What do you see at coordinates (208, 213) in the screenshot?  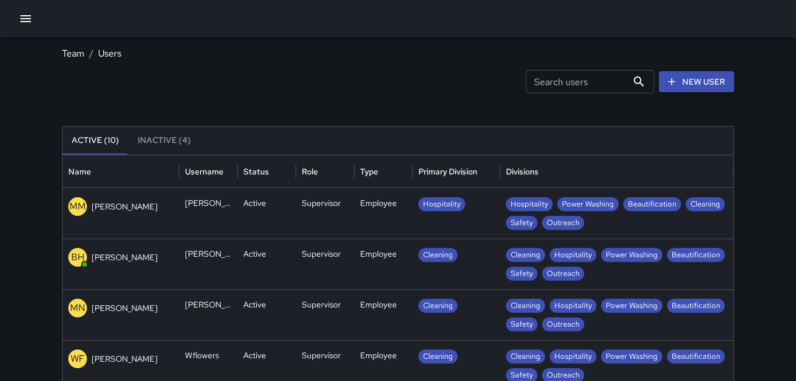 I see `div: Melanie` at bounding box center [208, 213].